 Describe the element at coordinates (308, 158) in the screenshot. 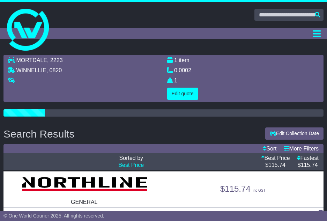

I see `a: Fastest` at that location.